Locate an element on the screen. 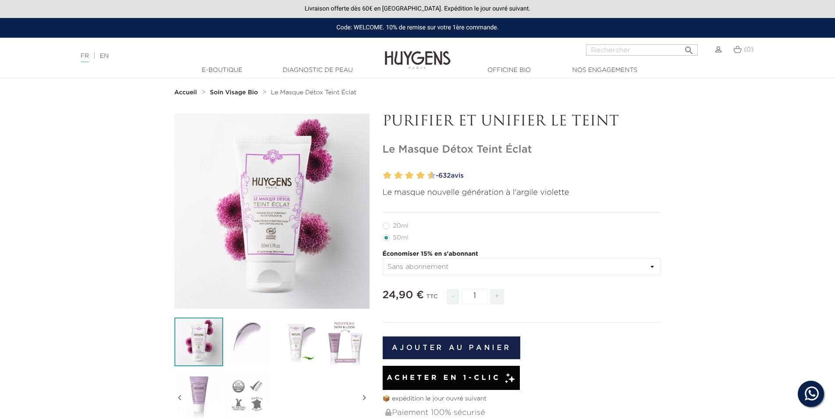  img: Le Masque Détox Teint Éclat is located at coordinates (199, 341).